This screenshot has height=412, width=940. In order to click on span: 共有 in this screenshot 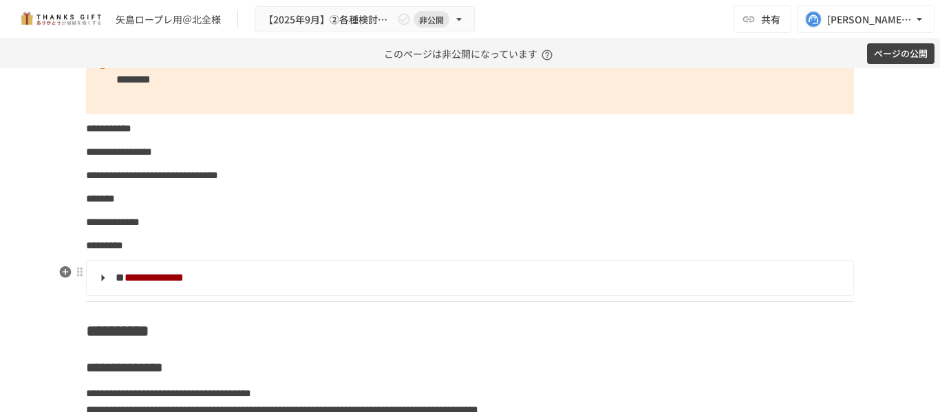, I will do `click(771, 19)`.